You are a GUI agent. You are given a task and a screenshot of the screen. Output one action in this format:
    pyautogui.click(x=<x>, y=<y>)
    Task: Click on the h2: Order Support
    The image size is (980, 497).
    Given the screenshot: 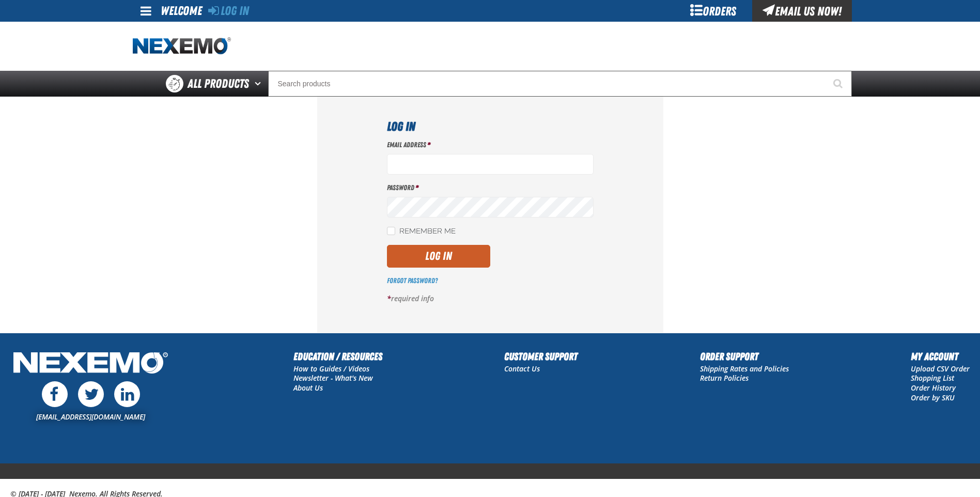 What is the action you would take?
    pyautogui.click(x=744, y=356)
    